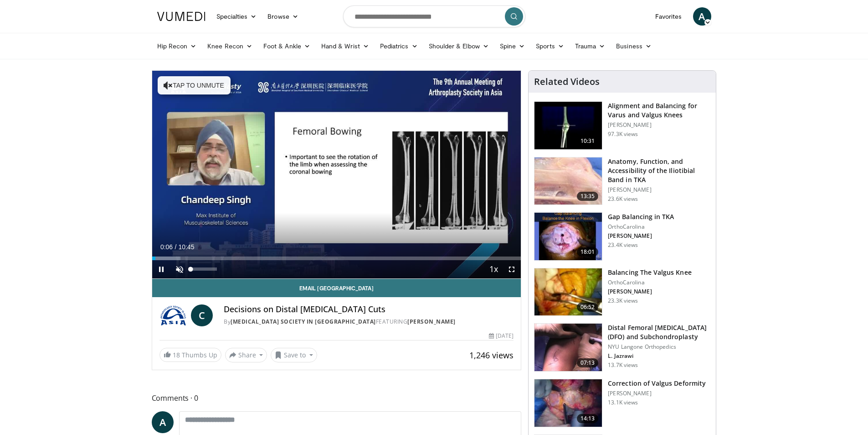 This screenshot has width=868, height=435. I want to click on a: Spine, so click(512, 46).